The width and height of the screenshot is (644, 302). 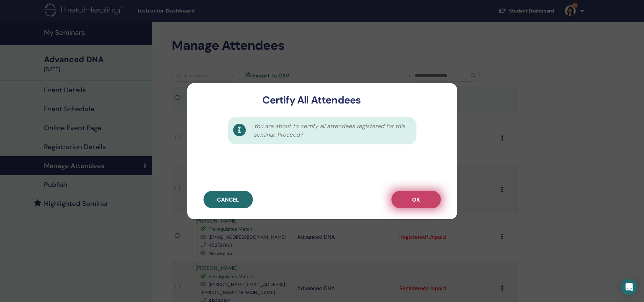 I want to click on div: Open Intercom Messenger, so click(x=629, y=287).